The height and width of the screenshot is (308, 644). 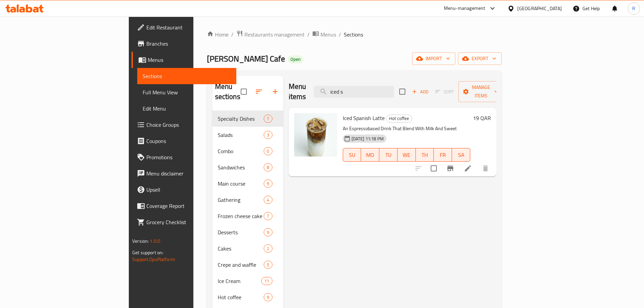 I want to click on div: Cakes, so click(x=241, y=249).